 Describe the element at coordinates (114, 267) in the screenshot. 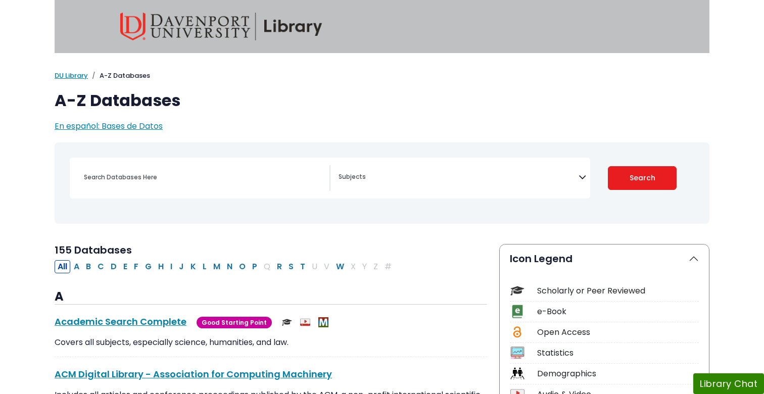

I see `button: Filter Results D` at that location.